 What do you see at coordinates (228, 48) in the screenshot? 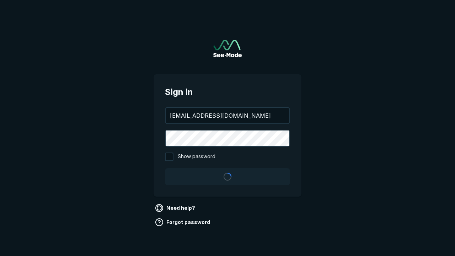
I see `img: See-Mode Logo` at bounding box center [228, 48].